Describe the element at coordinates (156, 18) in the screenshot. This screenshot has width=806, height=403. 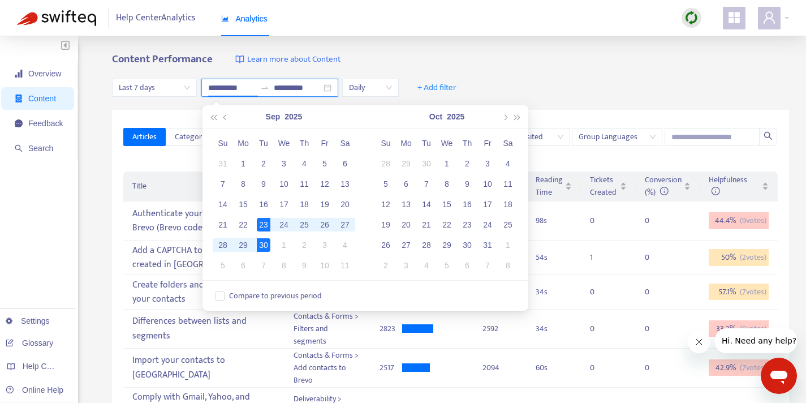
I see `span: Help Center Analytics` at that location.